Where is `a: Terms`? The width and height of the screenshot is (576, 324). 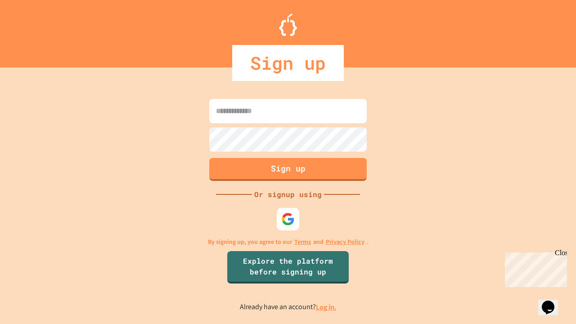 a: Terms is located at coordinates (302, 242).